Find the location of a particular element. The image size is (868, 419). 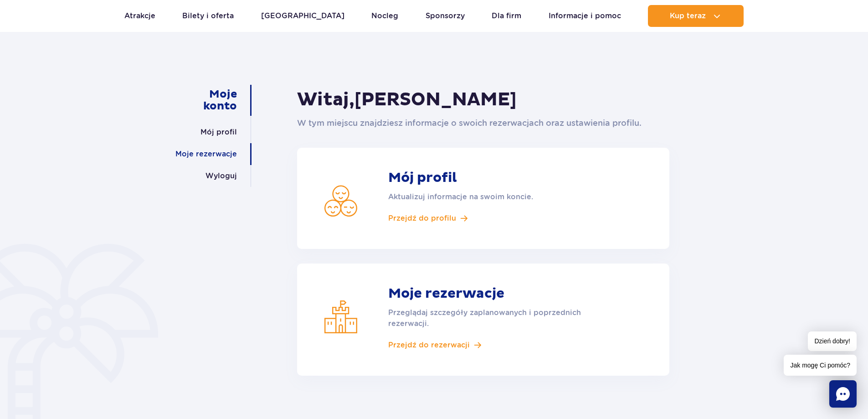

span: Jak mogę Ci pomóc? is located at coordinates (820, 366).